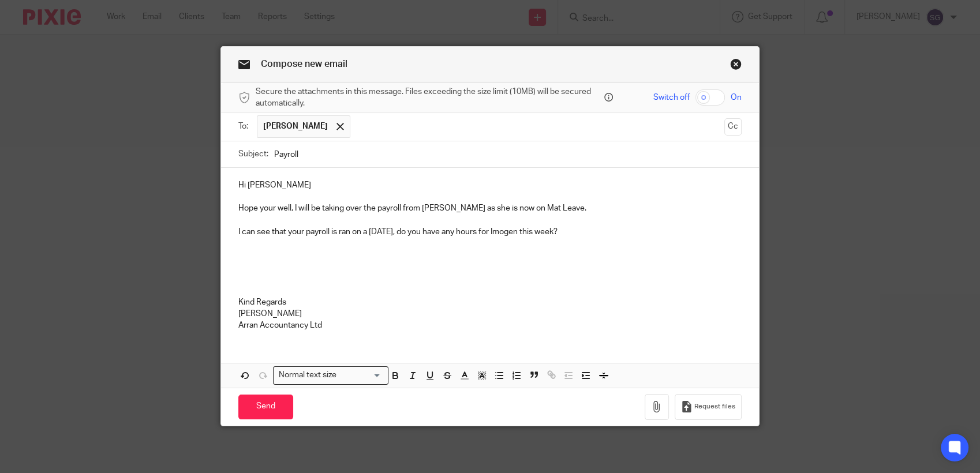  What do you see at coordinates (307, 375) in the screenshot?
I see `span: Normal text size` at bounding box center [307, 375].